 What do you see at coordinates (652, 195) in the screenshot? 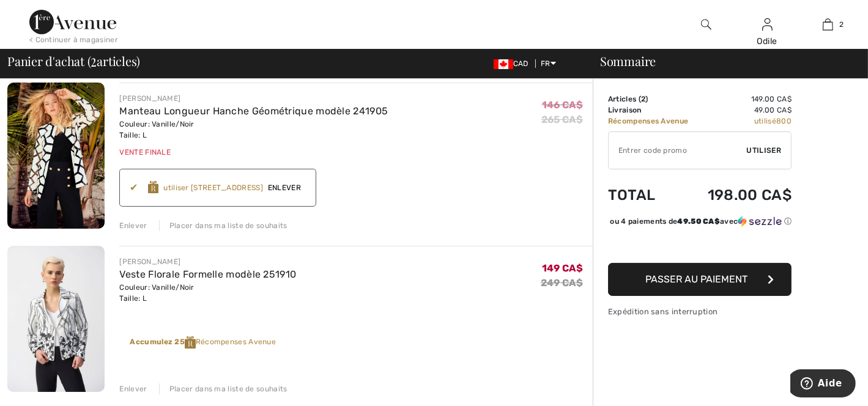
I see `td: Total` at bounding box center [652, 195].